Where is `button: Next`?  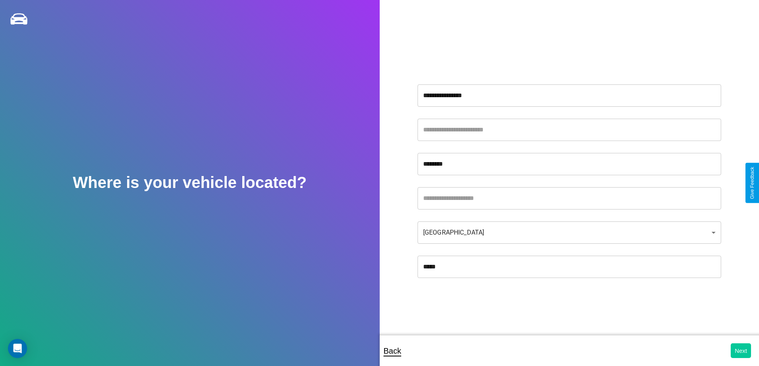
button: Next is located at coordinates (741, 351).